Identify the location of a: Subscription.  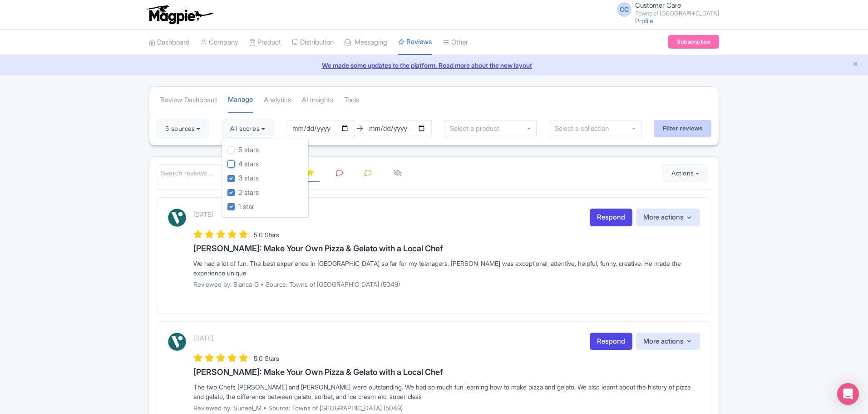
(694, 42).